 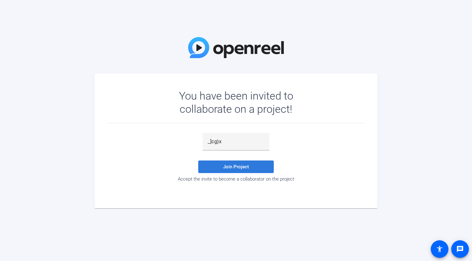 What do you see at coordinates (236, 47) in the screenshot?
I see `img: OpenReel Logo` at bounding box center [236, 47].